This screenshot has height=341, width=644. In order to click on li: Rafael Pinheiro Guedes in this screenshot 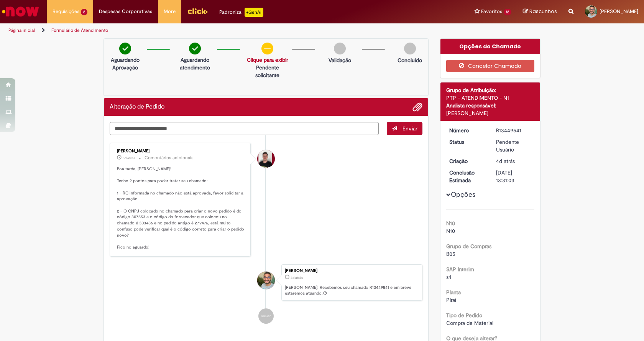, I will do `click(266, 283)`.